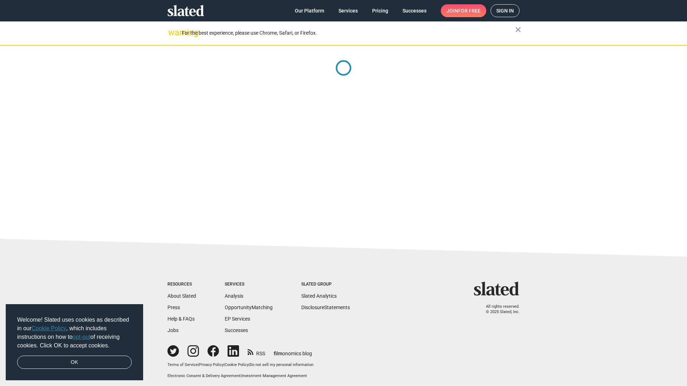 The width and height of the screenshot is (687, 386). I want to click on a: Investment Management Agreement, so click(274, 376).